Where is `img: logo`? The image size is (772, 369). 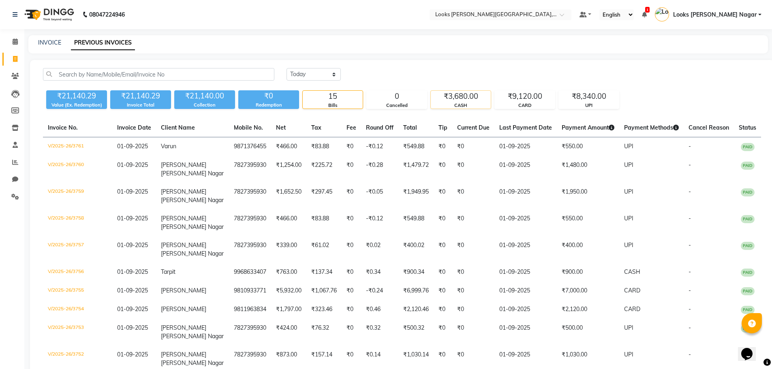 img: logo is located at coordinates (48, 15).